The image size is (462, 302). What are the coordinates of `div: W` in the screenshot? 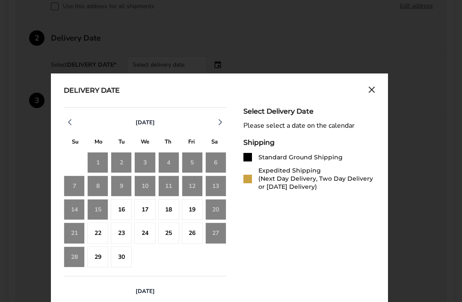 It's located at (145, 143).